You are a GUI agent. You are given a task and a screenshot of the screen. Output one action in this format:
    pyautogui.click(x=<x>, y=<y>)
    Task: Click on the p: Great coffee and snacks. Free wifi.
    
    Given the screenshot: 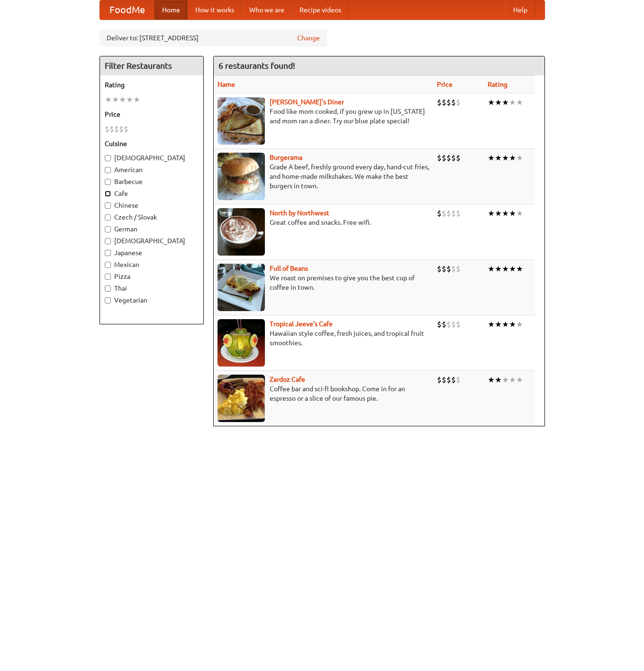 What is the action you would take?
    pyautogui.click(x=323, y=222)
    